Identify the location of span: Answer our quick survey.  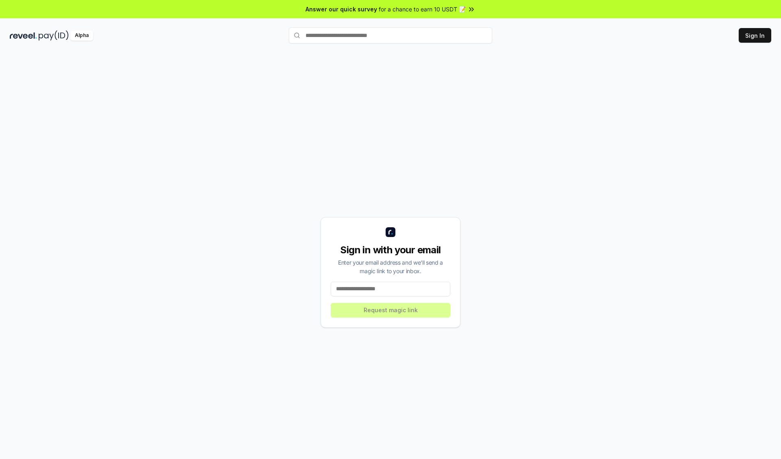
(341, 9).